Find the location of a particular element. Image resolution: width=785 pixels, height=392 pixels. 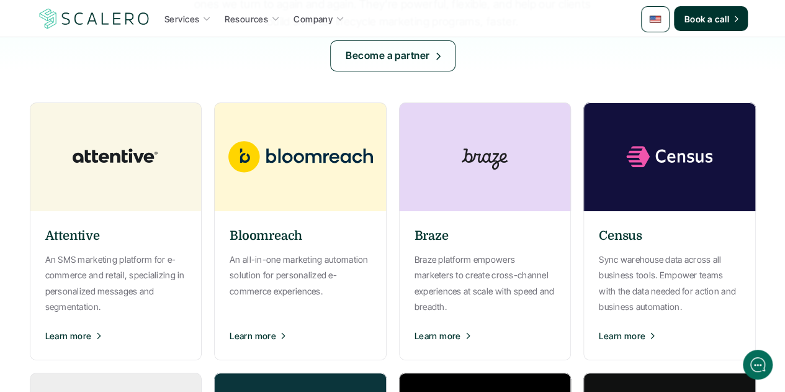

a: Book a call is located at coordinates (711, 19).